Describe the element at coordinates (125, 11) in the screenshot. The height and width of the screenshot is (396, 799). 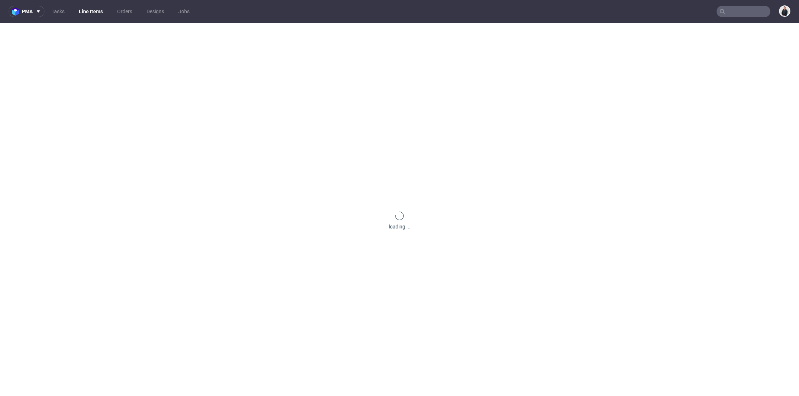
I see `a: Orders` at that location.